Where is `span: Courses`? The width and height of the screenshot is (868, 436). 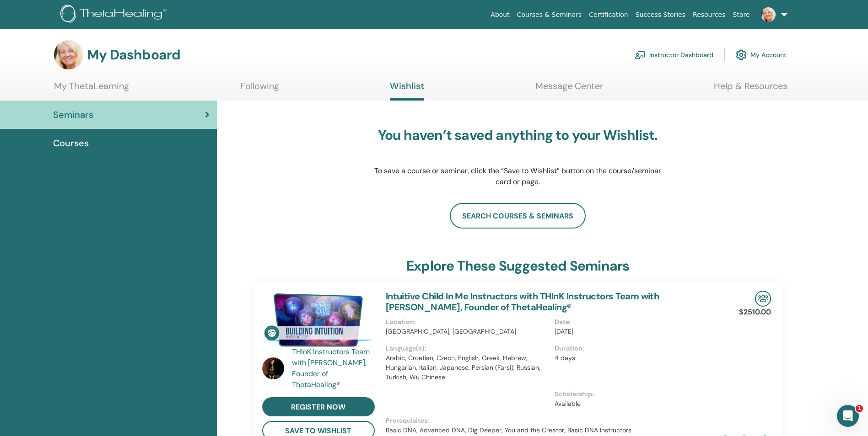
span: Courses is located at coordinates (71, 143).